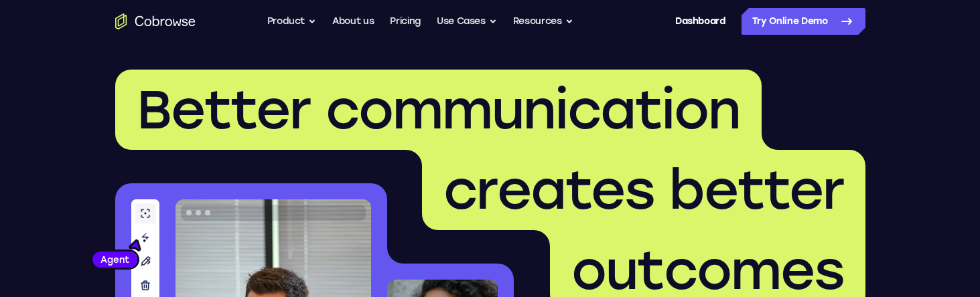 Image resolution: width=980 pixels, height=297 pixels. I want to click on a: Dashboard, so click(700, 21).